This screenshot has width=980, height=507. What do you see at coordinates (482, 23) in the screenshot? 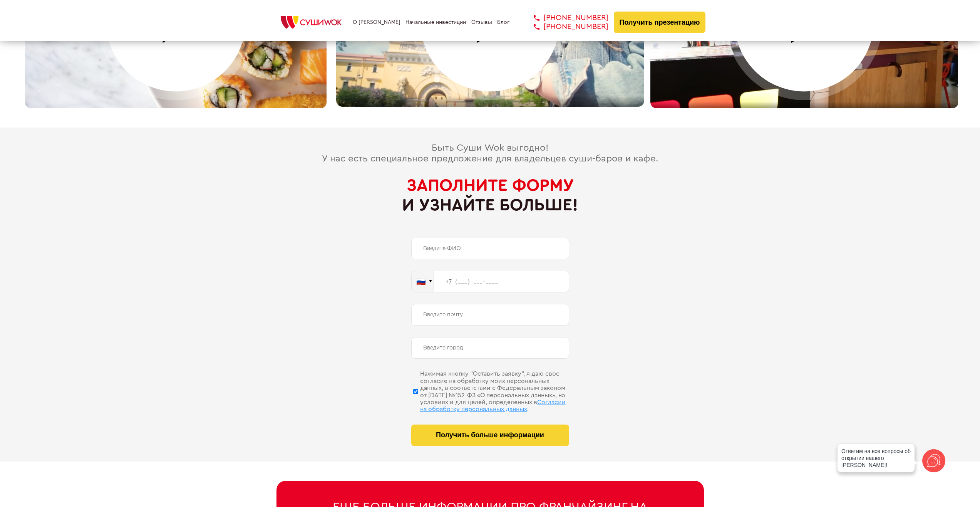
I see `a: Отзывы` at bounding box center [482, 23].